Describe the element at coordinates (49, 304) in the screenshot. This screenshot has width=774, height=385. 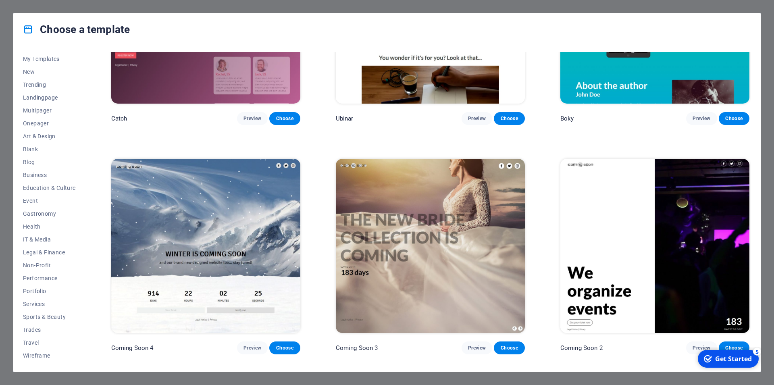
I see `span: Services` at that location.